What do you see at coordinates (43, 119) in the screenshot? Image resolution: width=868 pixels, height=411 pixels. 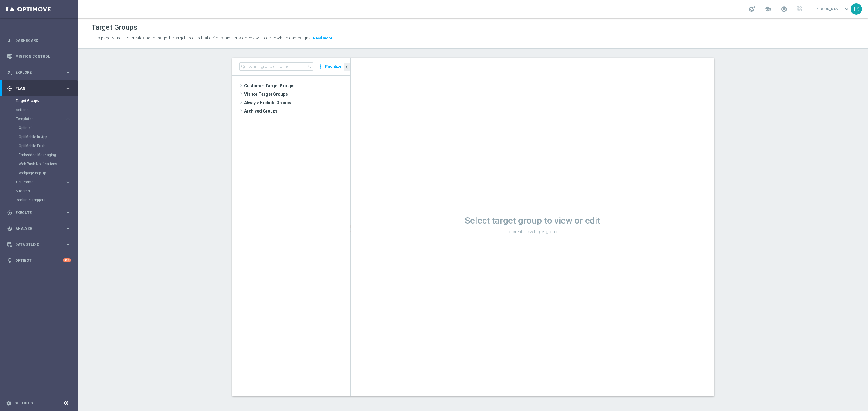 I see `div: Templates keyboard_arrow_right` at bounding box center [43, 119].